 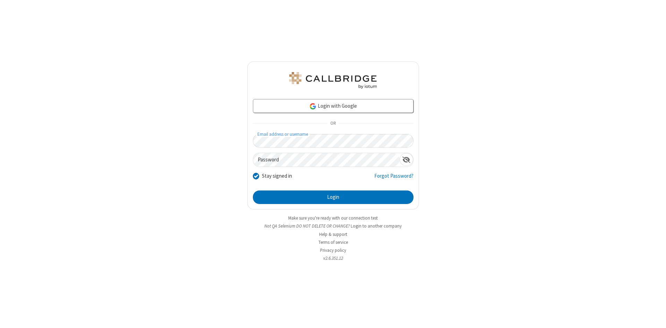 I want to click on a: Forgot Password?, so click(x=393, y=179).